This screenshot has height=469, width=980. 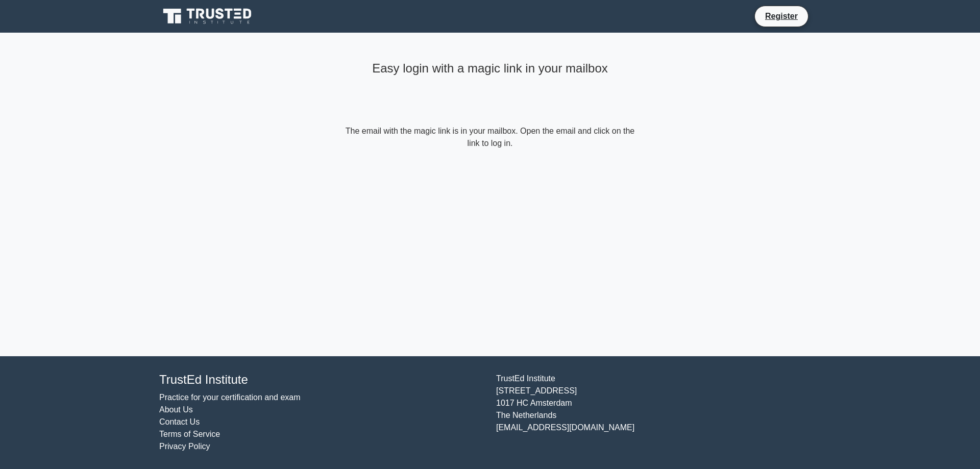 What do you see at coordinates (490, 138) in the screenshot?
I see `form: The email with the magic link is in your mailbox. Open the email and click on the link to log in.` at bounding box center [490, 138].